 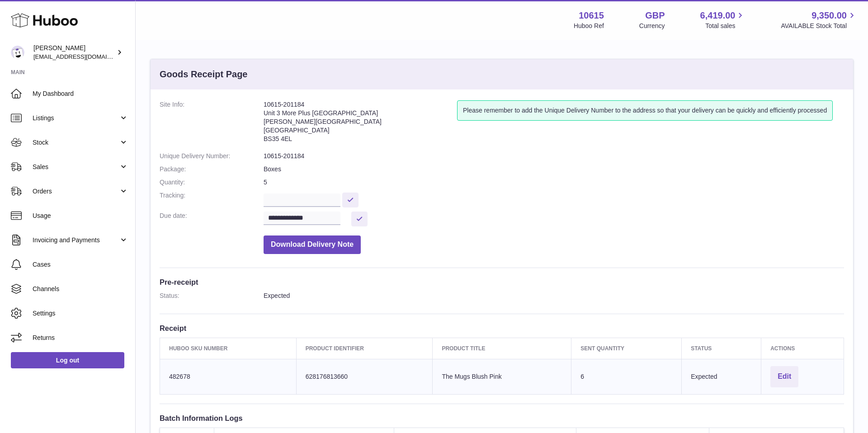 What do you see at coordinates (502, 418) in the screenshot?
I see `h3: Batch Information Logs` at bounding box center [502, 418].